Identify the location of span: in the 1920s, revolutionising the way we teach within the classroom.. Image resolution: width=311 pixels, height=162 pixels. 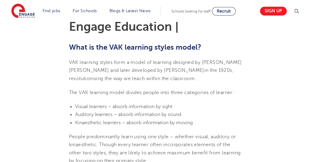
(151, 74).